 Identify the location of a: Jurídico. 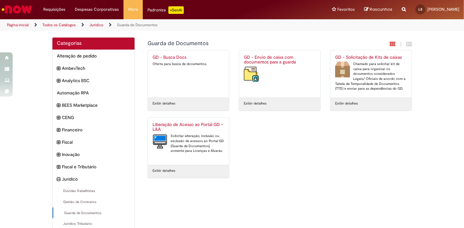
(96, 25).